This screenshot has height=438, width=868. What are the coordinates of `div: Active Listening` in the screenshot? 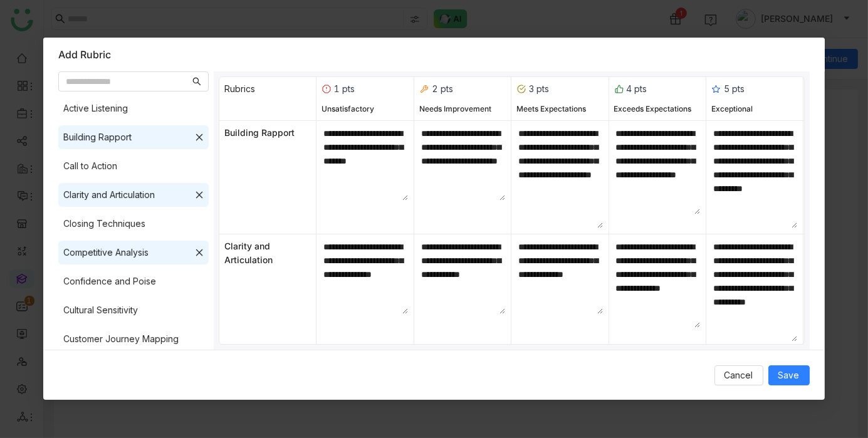 It's located at (95, 109).